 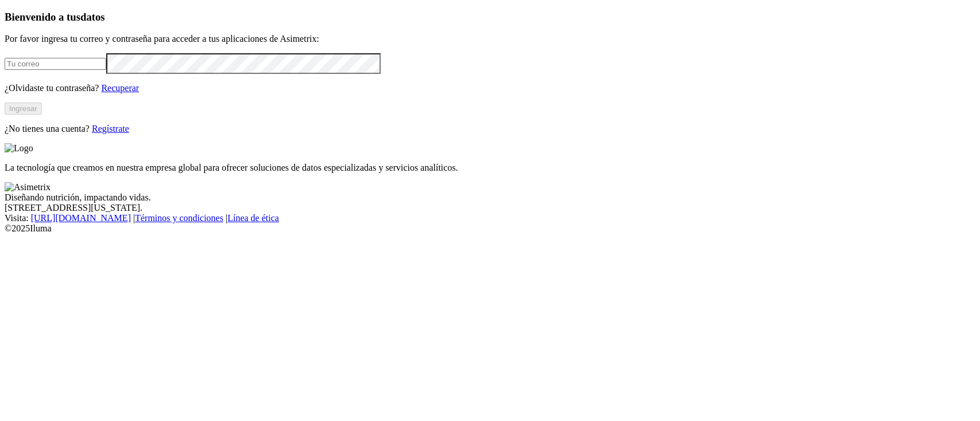 What do you see at coordinates (490, 229) in the screenshot?
I see `div: © 2025 Iluma` at bounding box center [490, 229].